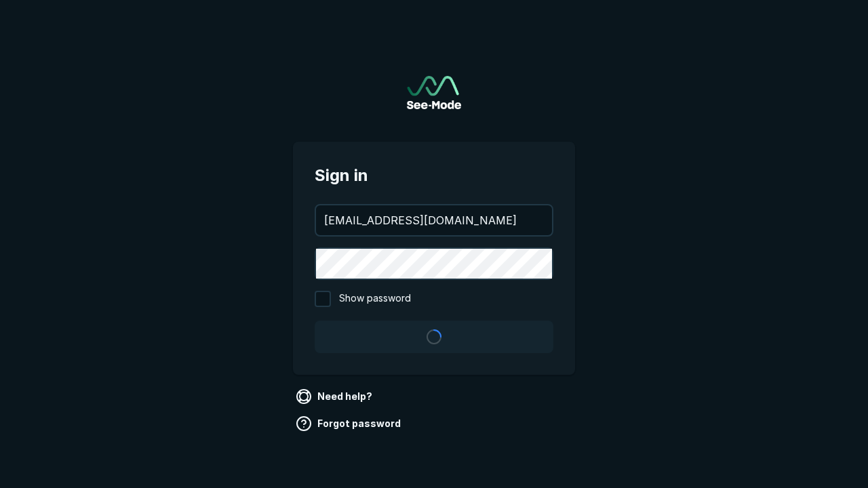 The width and height of the screenshot is (868, 488). Describe the element at coordinates (434, 92) in the screenshot. I see `img: See-Mode Logo` at that location.